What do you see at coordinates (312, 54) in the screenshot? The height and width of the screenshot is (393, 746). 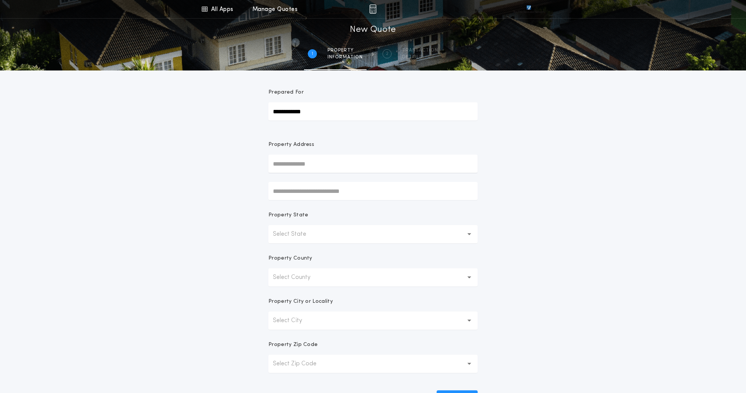 I see `h2: 1` at bounding box center [312, 54].